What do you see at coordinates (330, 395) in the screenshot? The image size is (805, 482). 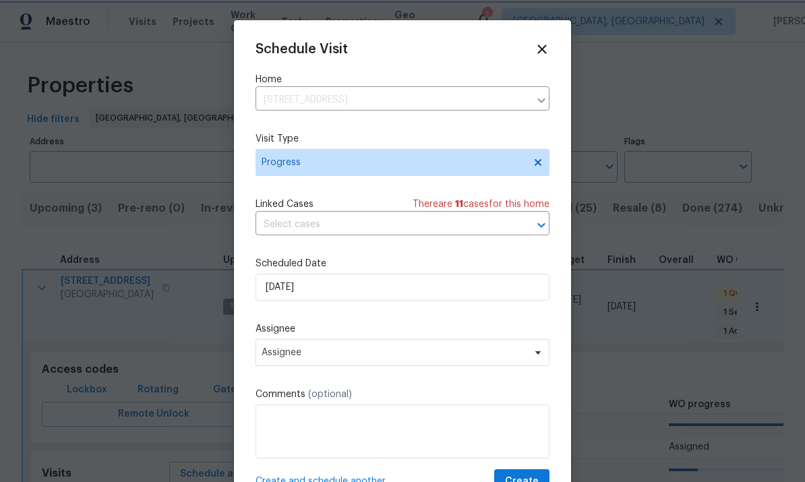 I see `span: (optional)` at bounding box center [330, 395].